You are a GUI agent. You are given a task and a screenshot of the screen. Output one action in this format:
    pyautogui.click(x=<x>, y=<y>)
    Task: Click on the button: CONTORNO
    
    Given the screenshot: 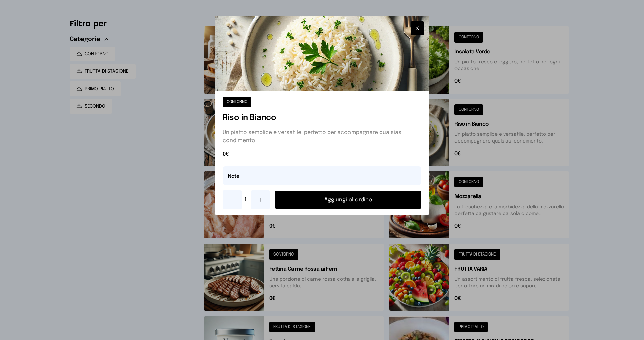 What is the action you would take?
    pyautogui.click(x=237, y=102)
    